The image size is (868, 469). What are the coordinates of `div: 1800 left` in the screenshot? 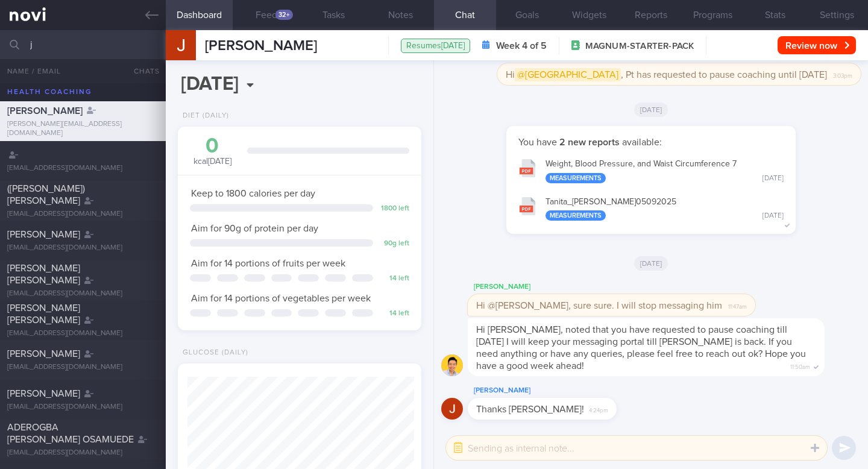 It's located at (394, 209).